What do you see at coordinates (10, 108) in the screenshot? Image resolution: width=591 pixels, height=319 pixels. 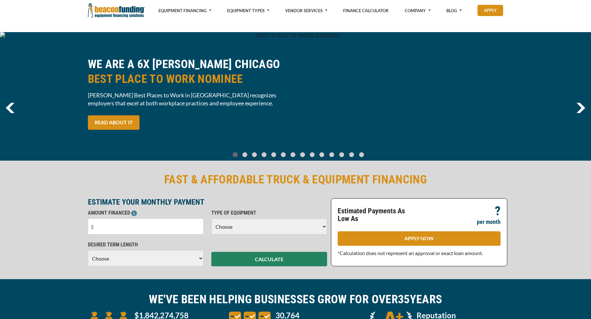 I see `img: Left Navigator` at bounding box center [10, 108].